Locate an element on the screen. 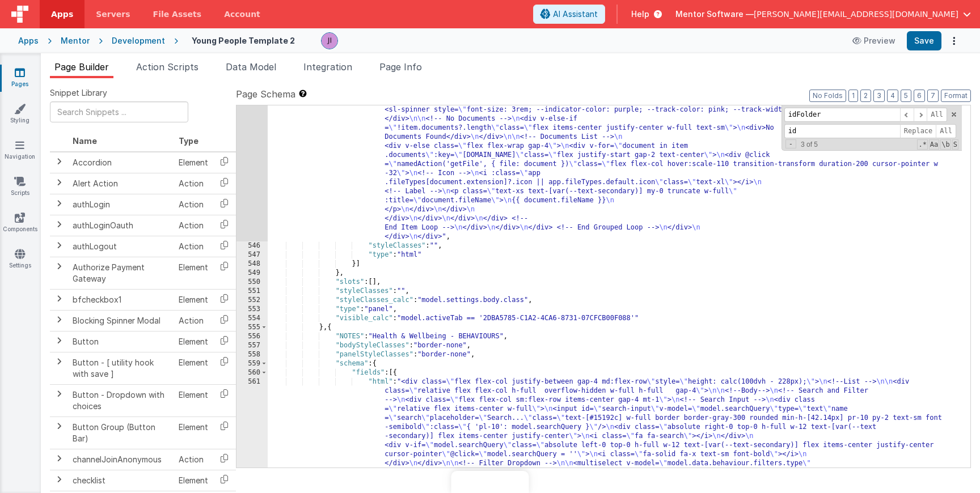  button: 5 is located at coordinates (905, 96).